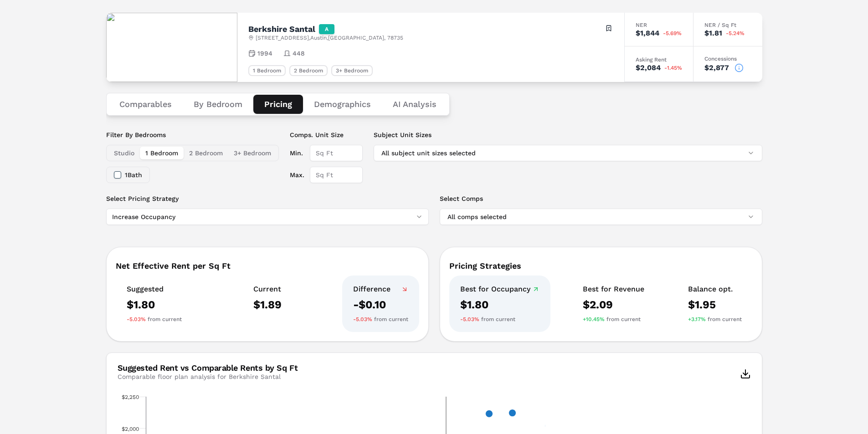 The width and height of the screenshot is (868, 434). I want to click on span: +10.45%, so click(594, 320).